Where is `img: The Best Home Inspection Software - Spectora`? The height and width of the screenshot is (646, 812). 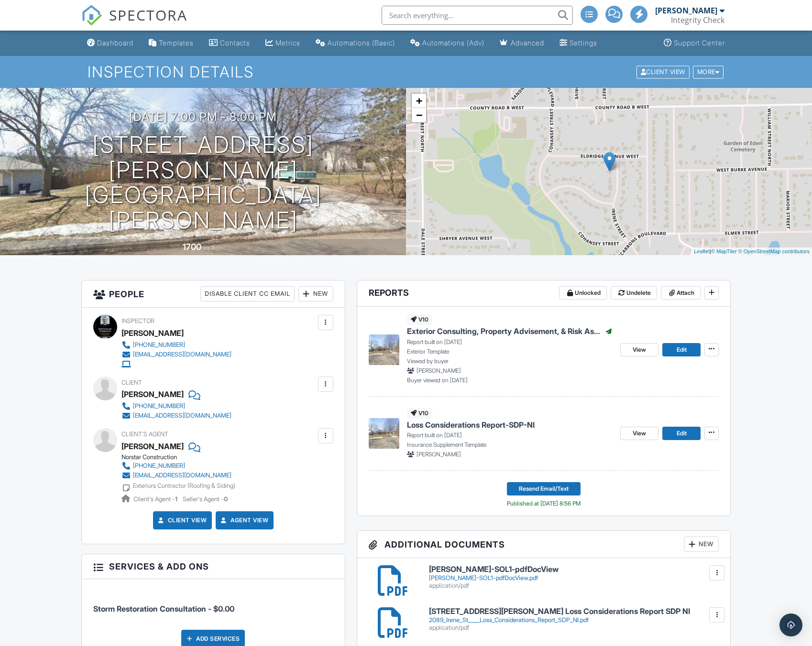
img: The Best Home Inspection Software - Spectora is located at coordinates (92, 16).